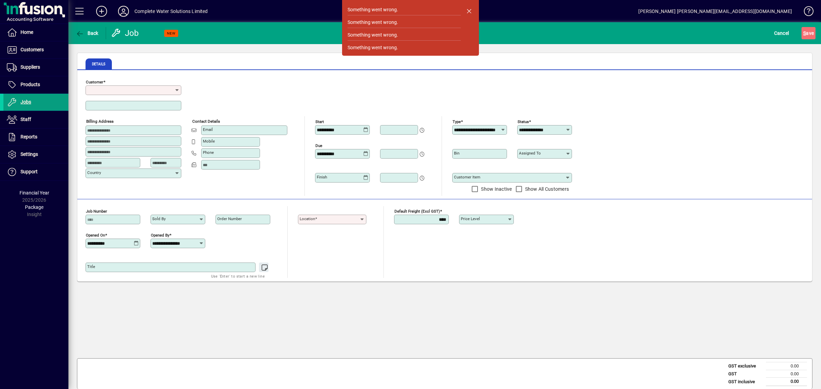 The image size is (821, 389). What do you see at coordinates (159, 219) in the screenshot?
I see `mat-label: Sold by` at bounding box center [159, 219].